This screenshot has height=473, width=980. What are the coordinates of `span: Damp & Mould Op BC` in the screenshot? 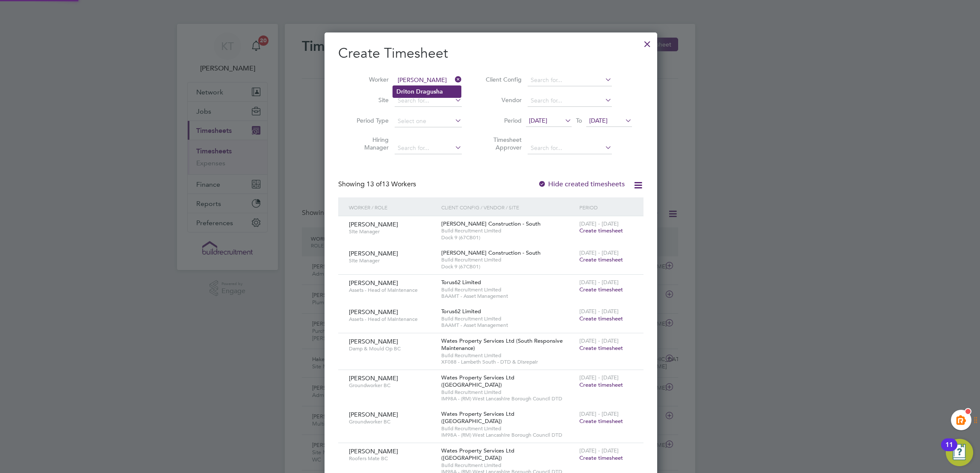 It's located at (392, 349).